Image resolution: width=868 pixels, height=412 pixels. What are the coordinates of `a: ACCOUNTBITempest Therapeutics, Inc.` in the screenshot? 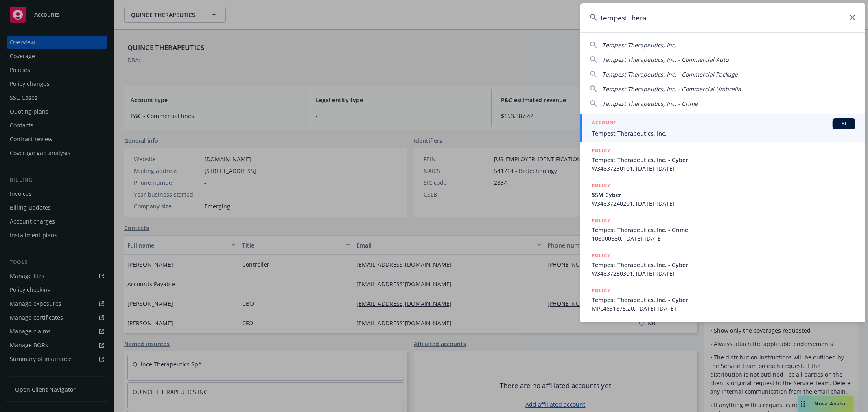 It's located at (723, 128).